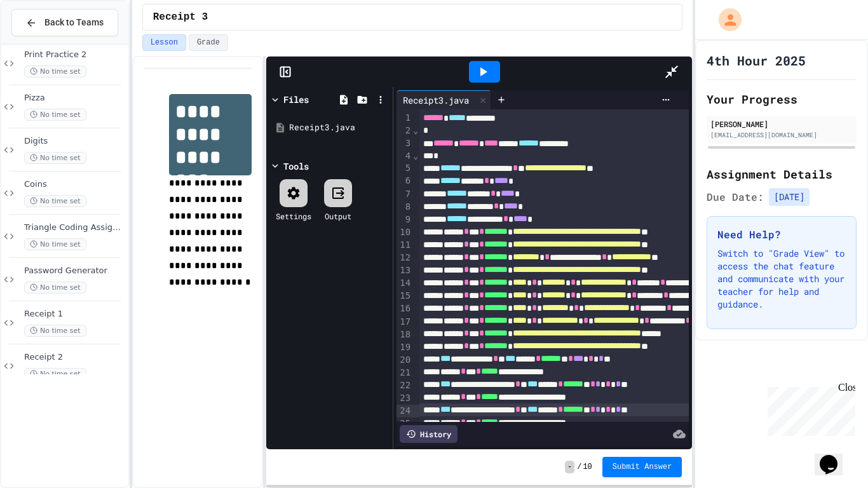 The width and height of the screenshot is (868, 488). What do you see at coordinates (782, 279) in the screenshot?
I see `p: Switch to "Grade View" to access the chat feature and communicate with your teacher for help and ...` at bounding box center [782, 279].